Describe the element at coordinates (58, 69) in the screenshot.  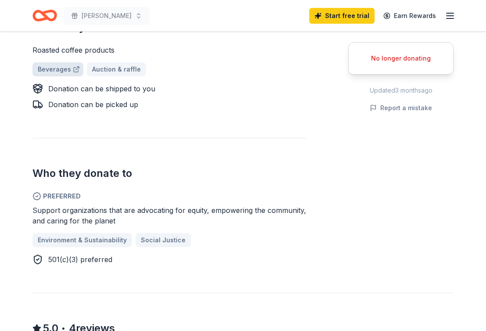
I see `a: Beverages` at that location.